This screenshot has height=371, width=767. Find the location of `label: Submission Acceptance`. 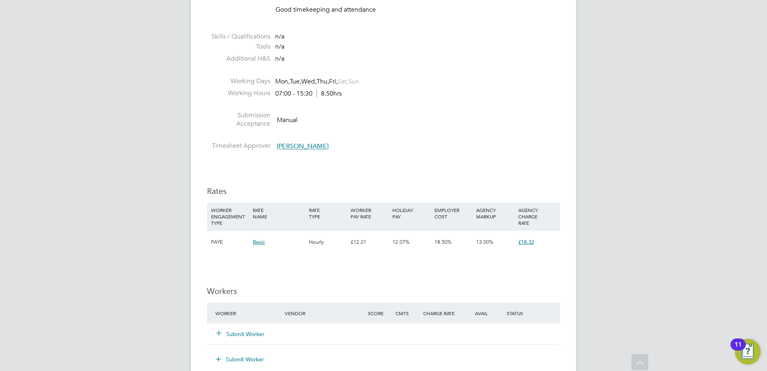

label: Submission Acceptance is located at coordinates (239, 120).